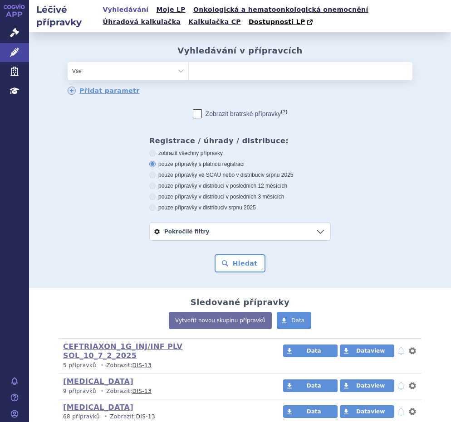 Image resolution: width=451 pixels, height=422 pixels. Describe the element at coordinates (239, 51) in the screenshot. I see `h2: Vyhledávání v přípravcích` at that location.